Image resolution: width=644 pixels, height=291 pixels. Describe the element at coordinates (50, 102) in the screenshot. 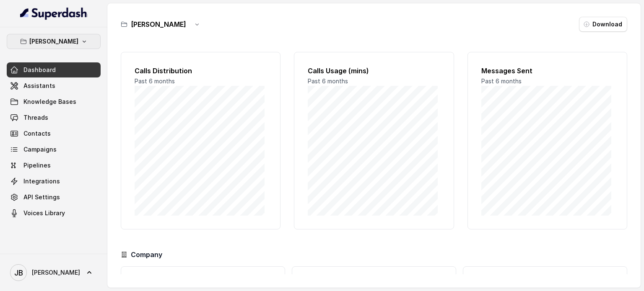

I see `span: Knowledge Bases` at that location.